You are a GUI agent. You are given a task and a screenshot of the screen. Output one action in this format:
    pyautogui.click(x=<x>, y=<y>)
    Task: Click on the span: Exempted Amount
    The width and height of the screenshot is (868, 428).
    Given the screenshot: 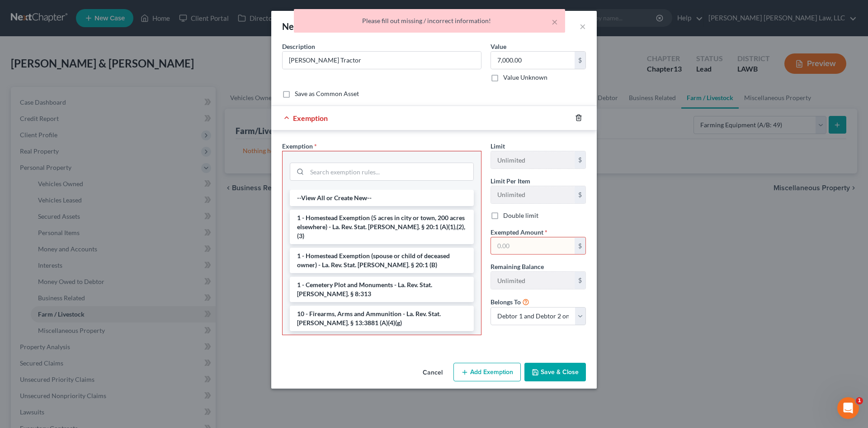 What is the action you would take?
    pyautogui.click(x=517, y=231)
    